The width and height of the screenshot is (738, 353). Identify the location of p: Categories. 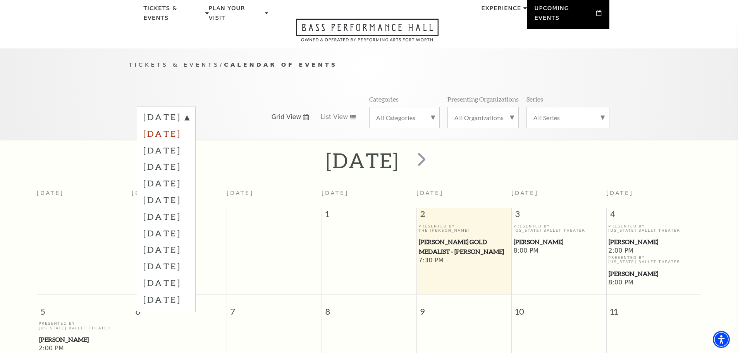
(384, 99).